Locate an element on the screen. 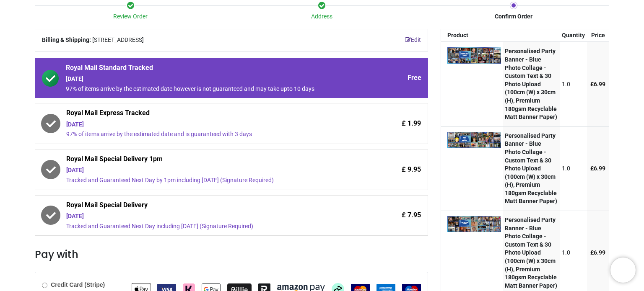 This screenshot has width=644, height=291. span: Royal Mail Express Tracked is located at coordinates (208, 114).